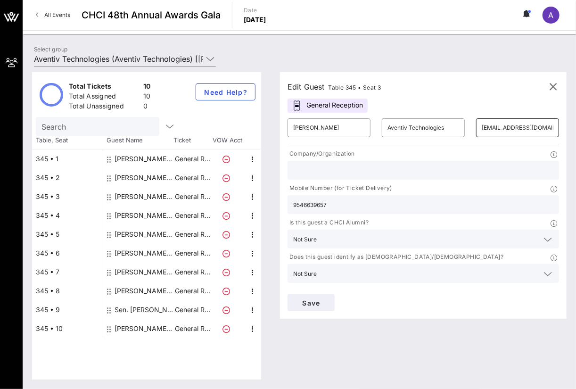 The width and height of the screenshot is (576, 389). What do you see at coordinates (340, 188) in the screenshot?
I see `p: Mobile Number (for Ticket Delivery)` at bounding box center [340, 188].